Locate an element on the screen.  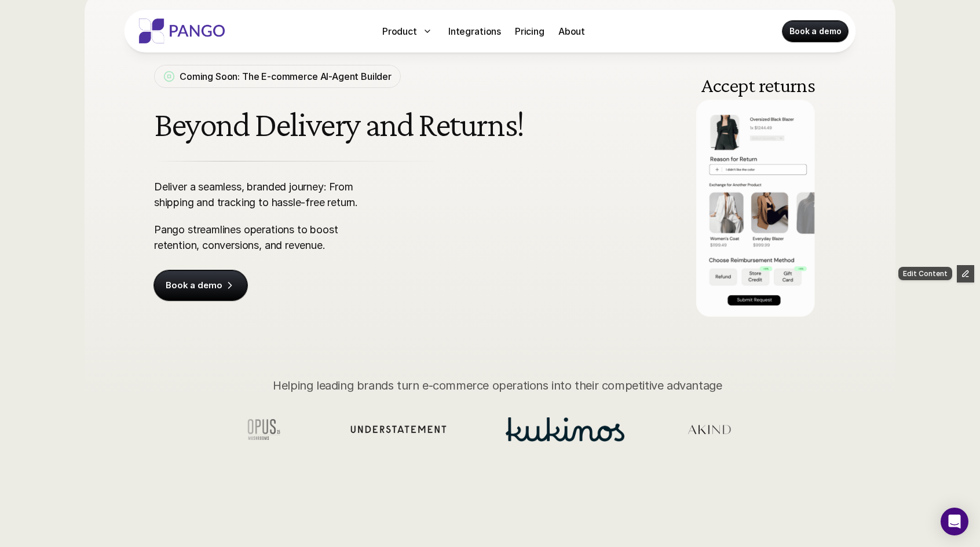
p: Pricing is located at coordinates (529, 32).